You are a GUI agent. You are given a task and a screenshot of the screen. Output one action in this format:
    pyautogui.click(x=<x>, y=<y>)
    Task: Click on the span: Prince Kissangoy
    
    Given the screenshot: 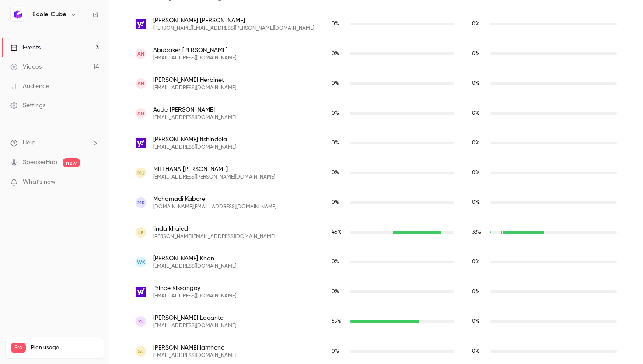 What is the action you would take?
    pyautogui.click(x=195, y=289)
    